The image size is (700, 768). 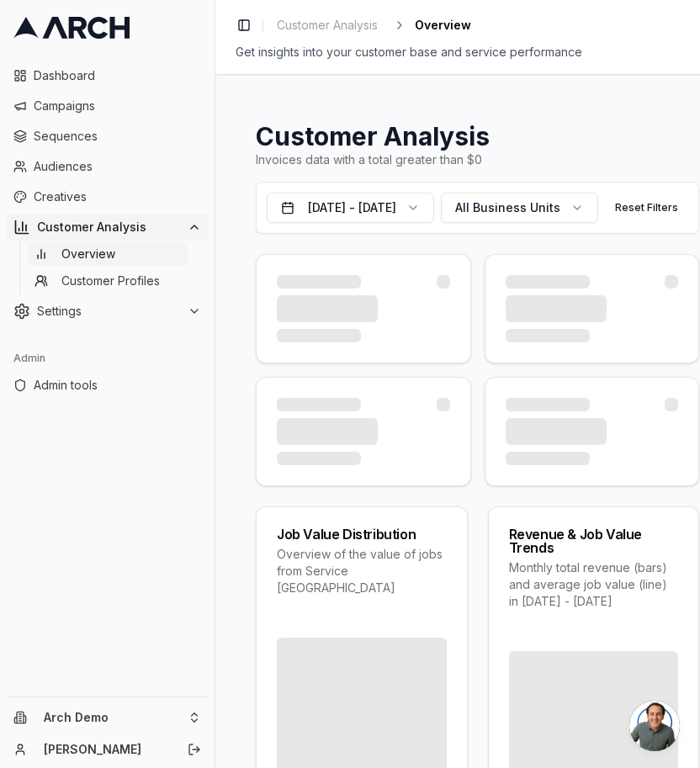 What do you see at coordinates (117, 106) in the screenshot?
I see `span: Campaigns` at bounding box center [117, 106].